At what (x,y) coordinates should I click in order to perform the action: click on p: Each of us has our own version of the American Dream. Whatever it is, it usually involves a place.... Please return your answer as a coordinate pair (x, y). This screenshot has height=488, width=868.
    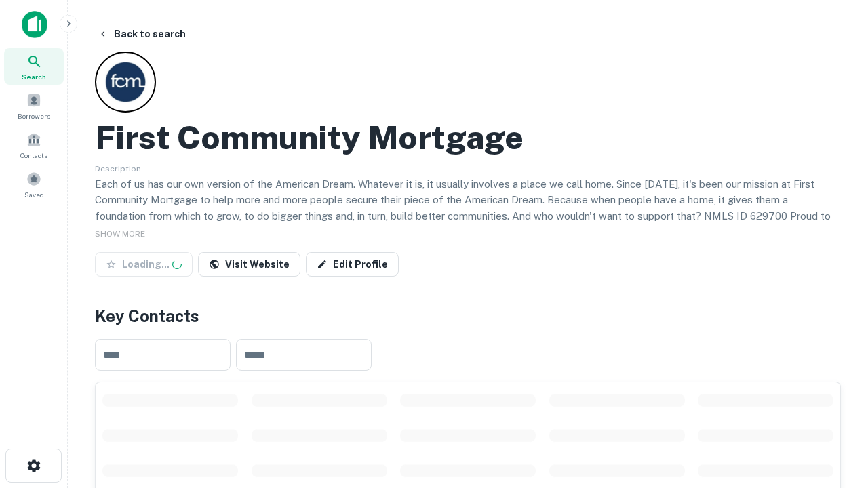
    Looking at the image, I should click on (468, 208).